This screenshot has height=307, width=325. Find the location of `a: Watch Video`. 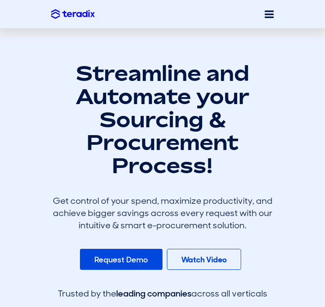

a: Watch Video is located at coordinates (204, 259).